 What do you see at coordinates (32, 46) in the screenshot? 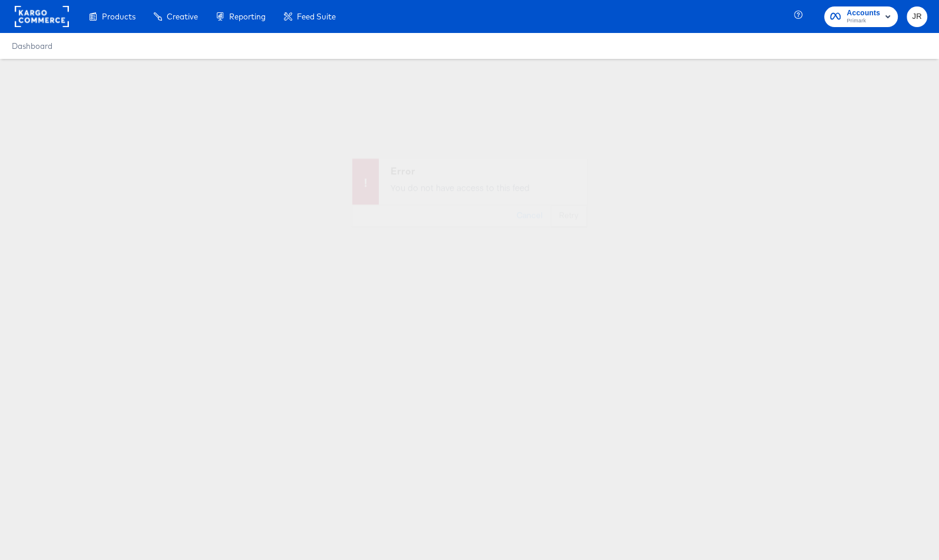
I see `a: Dashboard` at bounding box center [32, 46].